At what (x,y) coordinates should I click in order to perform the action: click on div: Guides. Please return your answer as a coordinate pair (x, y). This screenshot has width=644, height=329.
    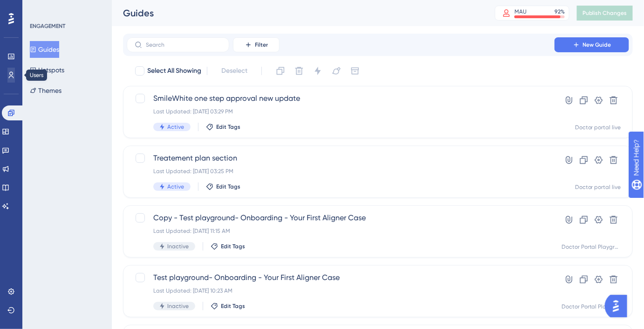
    Looking at the image, I should click on (298, 13).